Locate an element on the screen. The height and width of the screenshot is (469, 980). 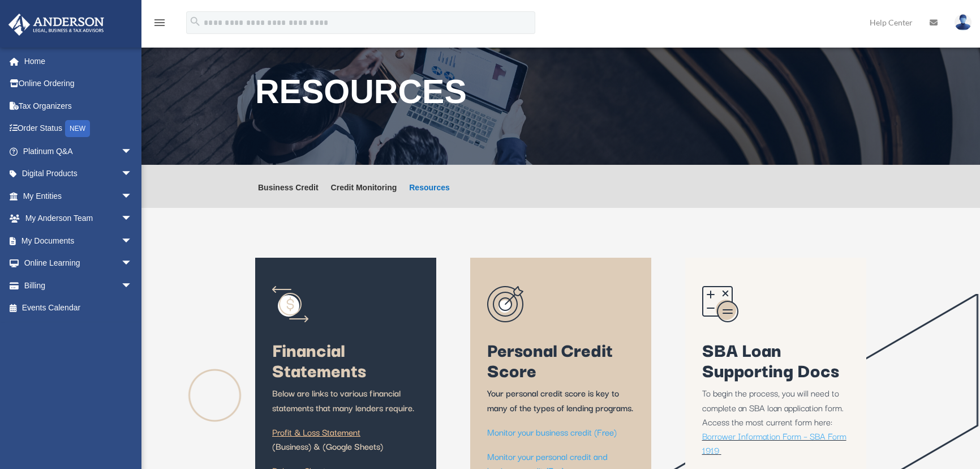
a: Borrower Information Form – SBA Form 1919 is located at coordinates (774, 445).